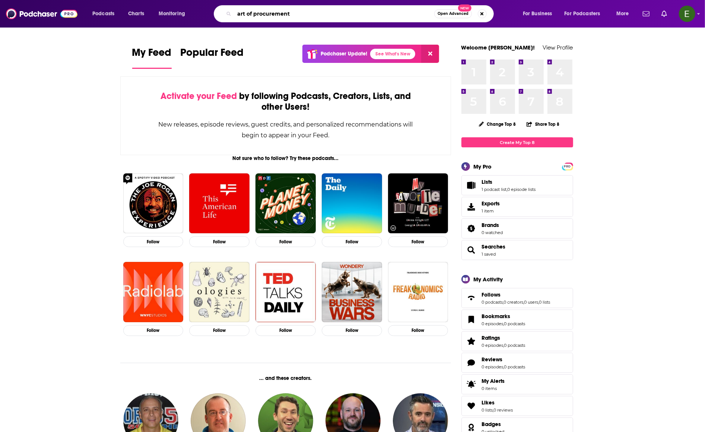 This screenshot has width=705, height=432. I want to click on a: My Feed, so click(152, 57).